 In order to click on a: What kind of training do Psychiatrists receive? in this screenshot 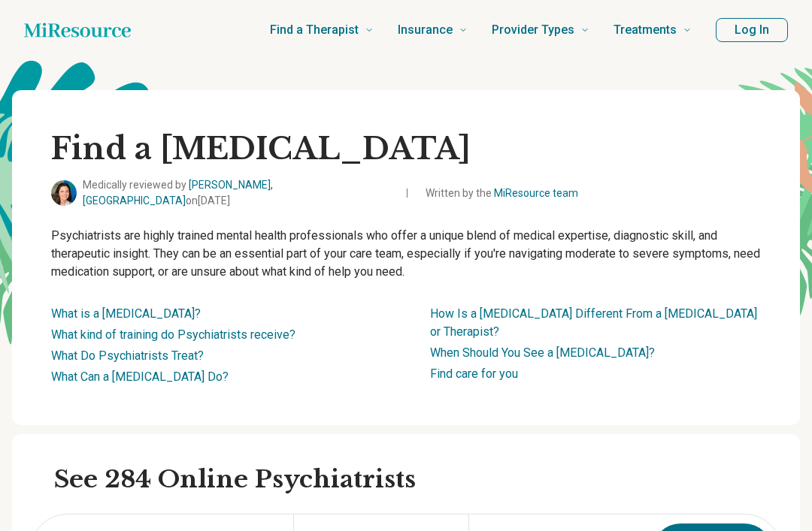, I will do `click(173, 335)`.